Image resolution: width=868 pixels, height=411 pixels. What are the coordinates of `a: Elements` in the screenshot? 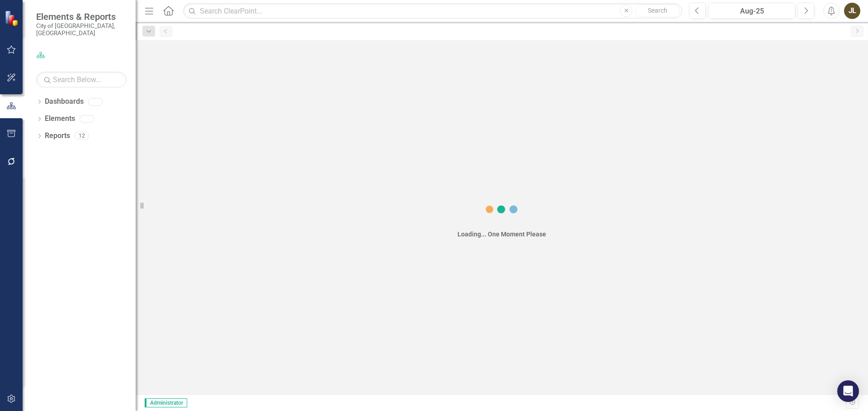 It's located at (59, 119).